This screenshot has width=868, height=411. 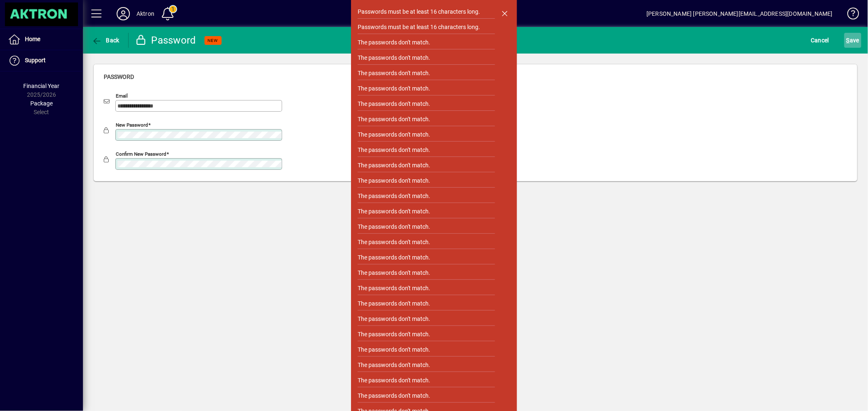 I want to click on span: Cancel, so click(x=820, y=40).